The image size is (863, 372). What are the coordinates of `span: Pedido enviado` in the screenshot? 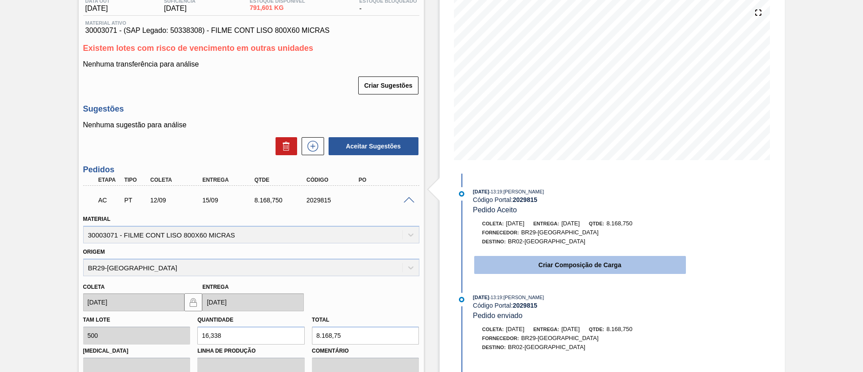 It's located at (497, 315).